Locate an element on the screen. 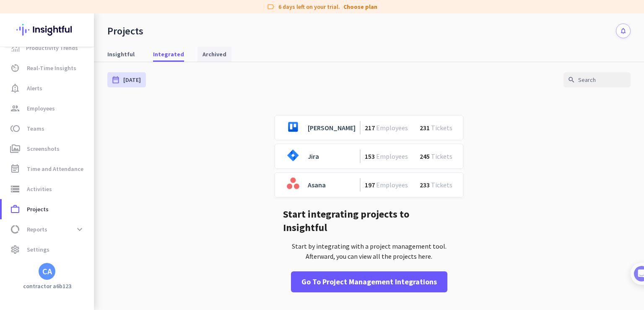 The image size is (644, 310). i: work_outline is located at coordinates (15, 209).